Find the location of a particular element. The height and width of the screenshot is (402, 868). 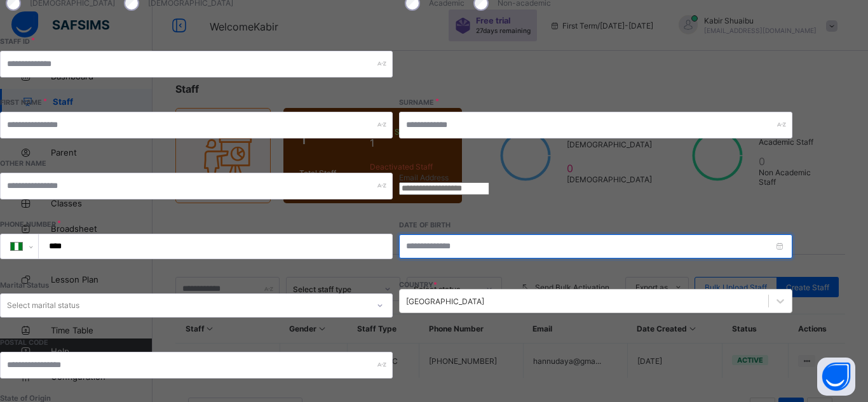

button: Open asap is located at coordinates (836, 376).